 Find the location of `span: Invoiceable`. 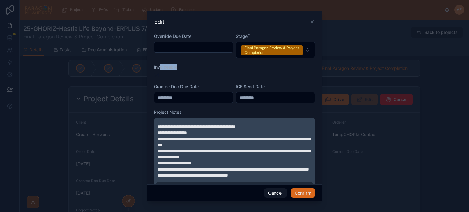

span: Invoiceable is located at coordinates (166, 67).